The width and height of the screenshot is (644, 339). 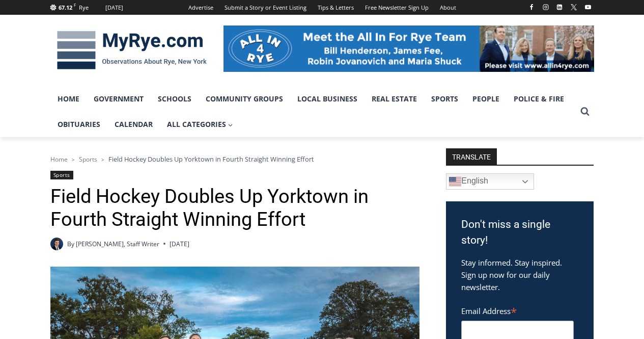 What do you see at coordinates (56, 243) in the screenshot?
I see `img: Charlie Morris headshot PROFESSIONAL HEADSHOT` at bounding box center [56, 243].